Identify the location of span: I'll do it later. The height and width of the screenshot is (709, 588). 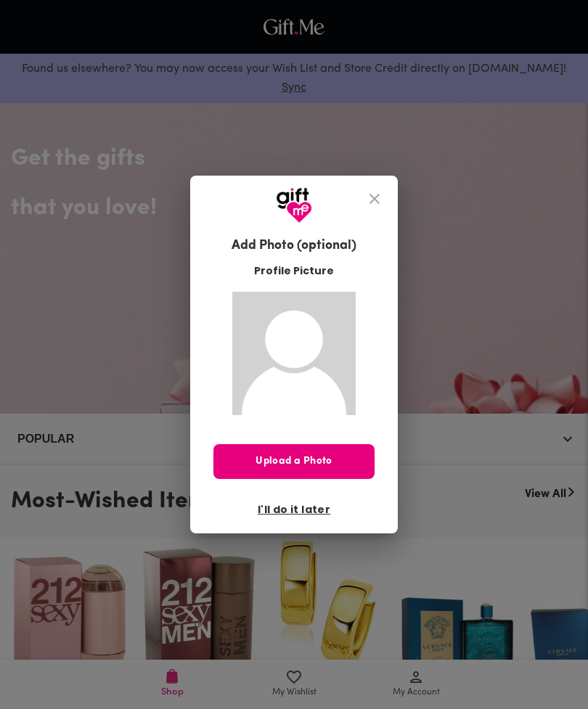
(294, 509).